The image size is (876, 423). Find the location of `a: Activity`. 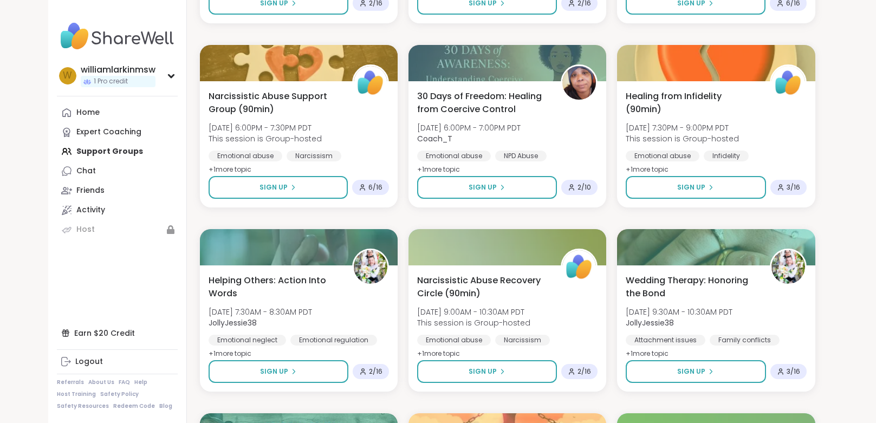

a: Activity is located at coordinates (117, 210).